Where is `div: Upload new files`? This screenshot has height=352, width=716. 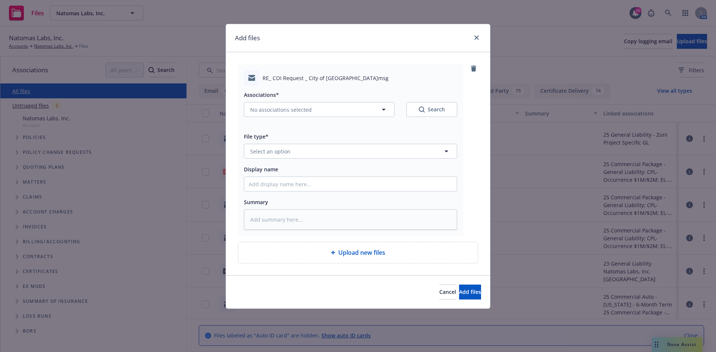 div: Upload new files is located at coordinates (358, 253).